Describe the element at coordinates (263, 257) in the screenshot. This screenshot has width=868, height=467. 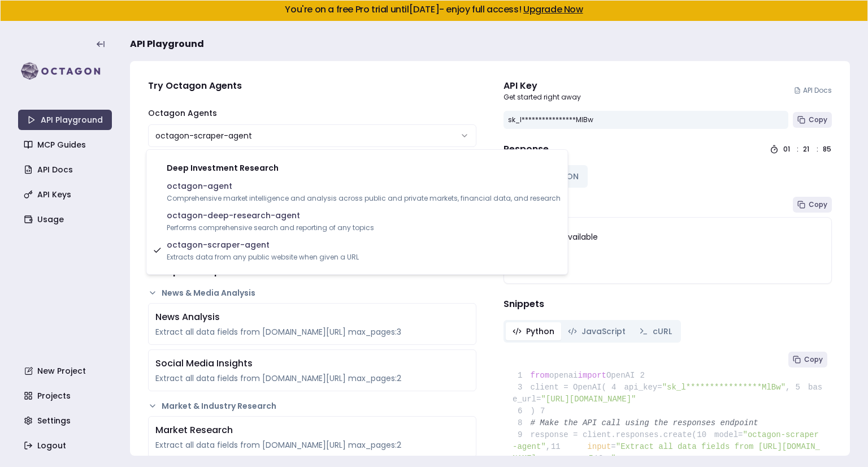
I see `span: Extracts data from any public website when given a URL` at that location.